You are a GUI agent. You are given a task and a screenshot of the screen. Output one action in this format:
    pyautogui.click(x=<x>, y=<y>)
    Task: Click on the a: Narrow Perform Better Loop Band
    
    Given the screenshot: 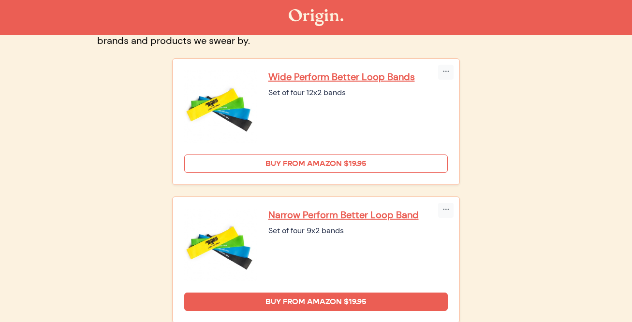 What is the action you would take?
    pyautogui.click(x=358, y=215)
    